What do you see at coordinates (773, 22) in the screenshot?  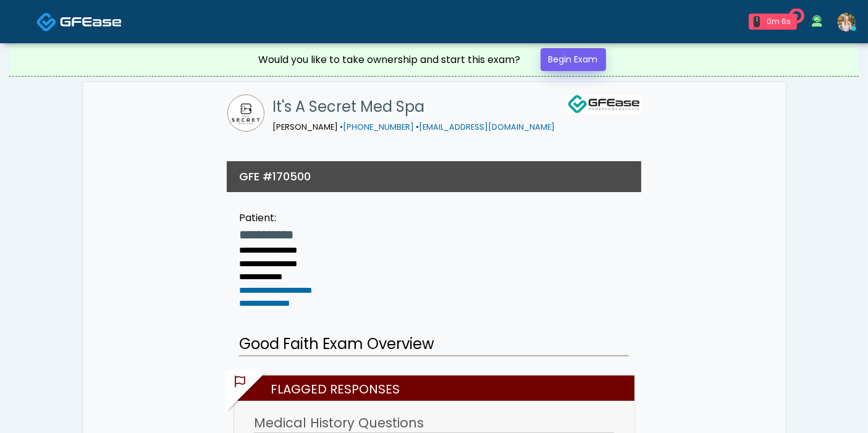 I see `a: 1 0m 6s` at bounding box center [773, 22].